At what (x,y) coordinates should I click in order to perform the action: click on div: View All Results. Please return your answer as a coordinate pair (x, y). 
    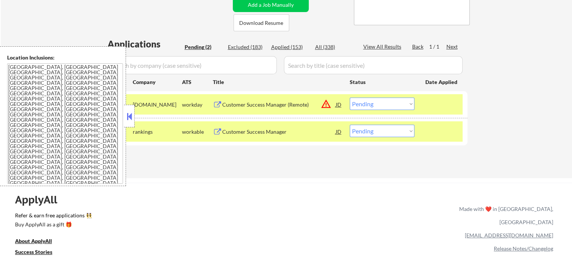
    Looking at the image, I should click on (383, 47).